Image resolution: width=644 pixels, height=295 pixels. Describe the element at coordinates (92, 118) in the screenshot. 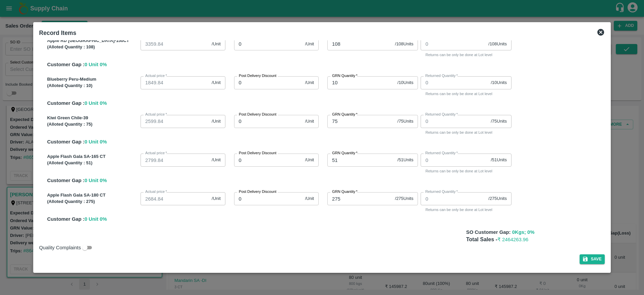

I see `p: Kiwi Green Chile-39` at that location.